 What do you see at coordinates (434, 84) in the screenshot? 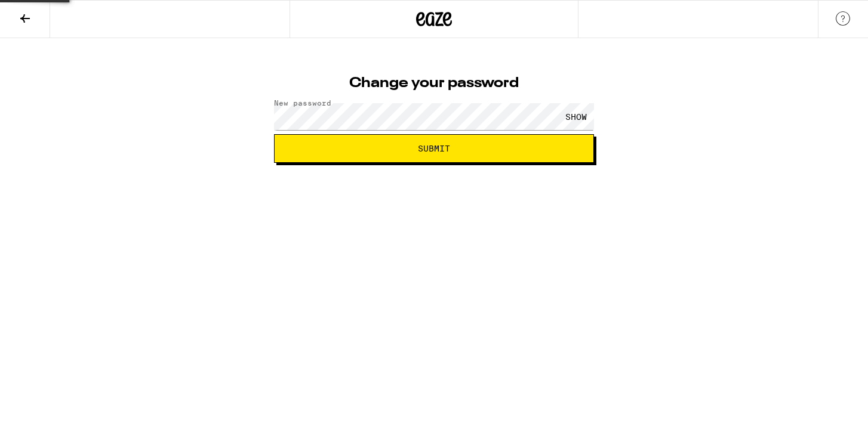
I see `h1: Change your password` at bounding box center [434, 84].